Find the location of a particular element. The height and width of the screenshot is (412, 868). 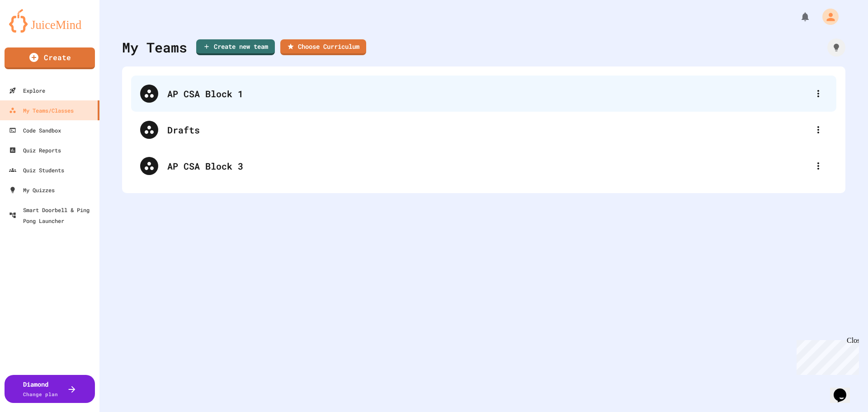

div: My Notifications is located at coordinates (798, 17).